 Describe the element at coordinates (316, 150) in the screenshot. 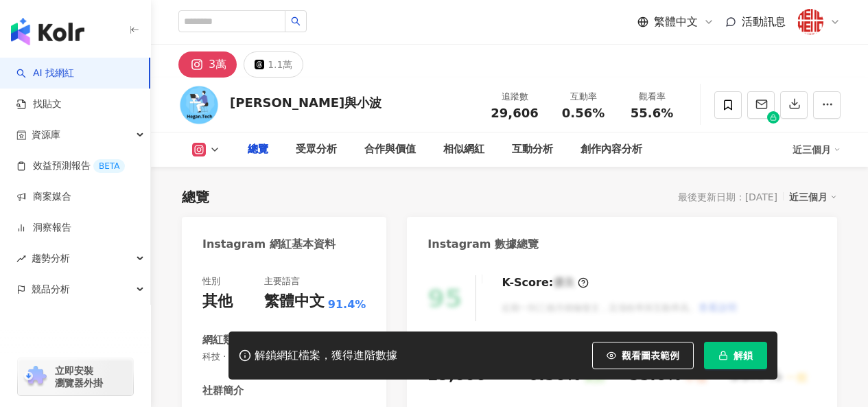

I see `div: 受眾分析` at that location.